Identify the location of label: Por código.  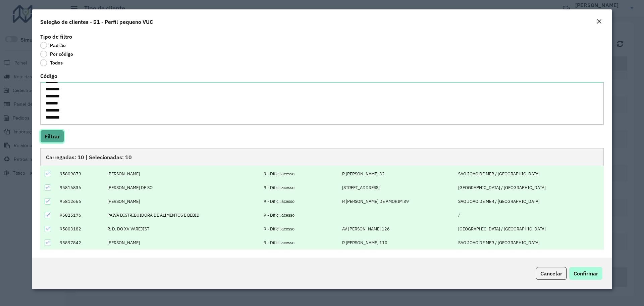
(57, 54).